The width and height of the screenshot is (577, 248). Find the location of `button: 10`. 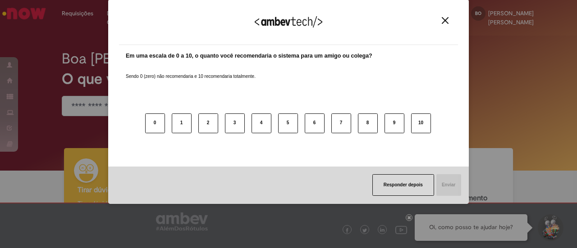

button: 10 is located at coordinates (421, 123).